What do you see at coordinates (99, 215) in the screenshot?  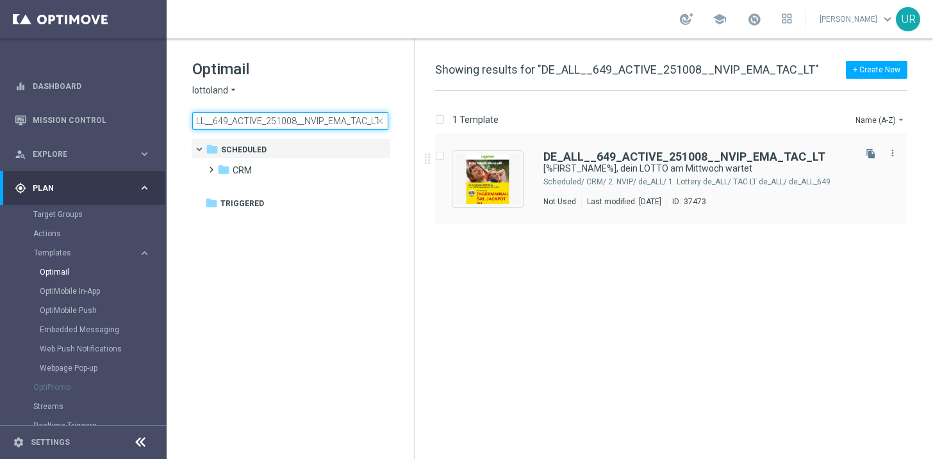 I see `div: Target Groups` at bounding box center [99, 215].